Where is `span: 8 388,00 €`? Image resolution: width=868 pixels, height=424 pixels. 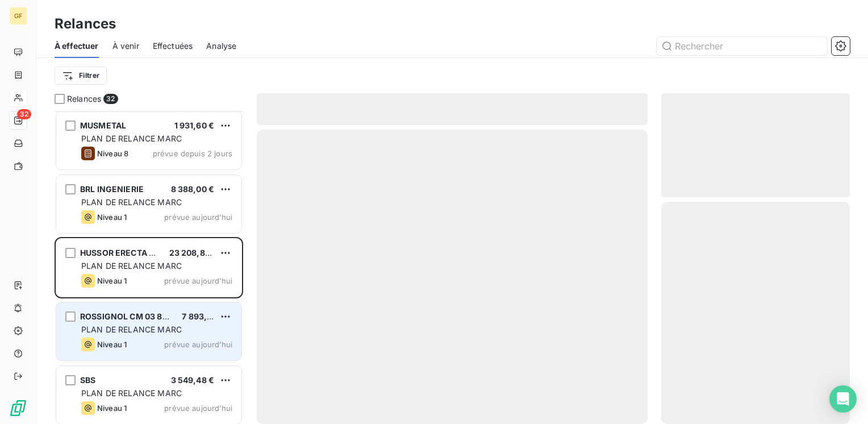
span: 8 388,00 € is located at coordinates (193, 189).